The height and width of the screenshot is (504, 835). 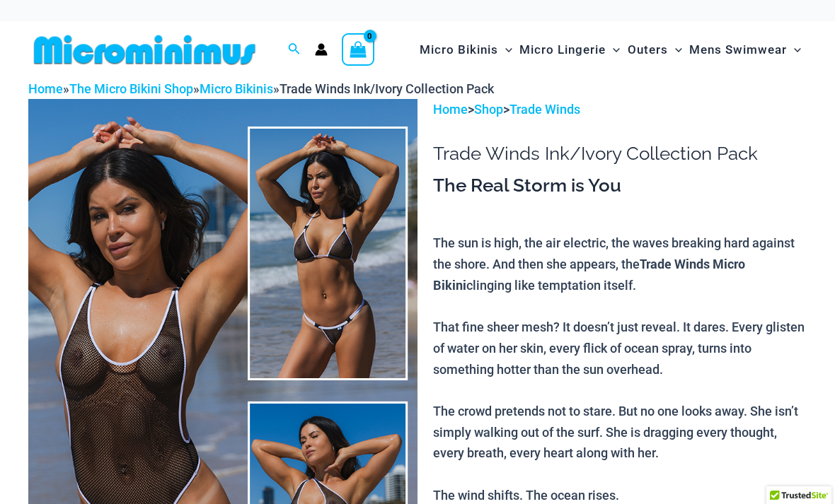 I want to click on a: Account icon link, so click(x=322, y=49).